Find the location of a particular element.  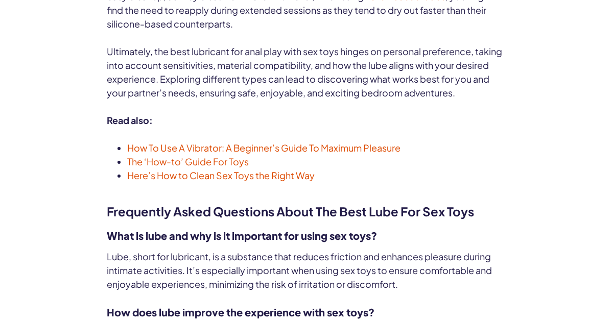

a: Here’s How to Clean Sex Toys the Right Way is located at coordinates (221, 175).